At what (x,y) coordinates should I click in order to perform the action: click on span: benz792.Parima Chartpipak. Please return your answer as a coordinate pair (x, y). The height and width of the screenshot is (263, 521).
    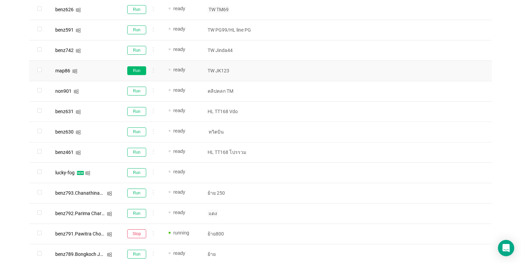
    Looking at the image, I should click on (85, 213).